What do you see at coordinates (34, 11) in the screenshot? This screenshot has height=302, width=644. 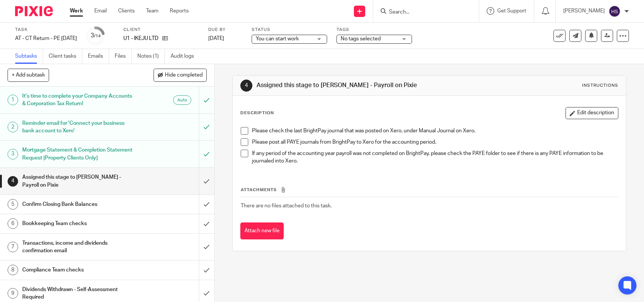 I see `img: Pixie` at bounding box center [34, 11].